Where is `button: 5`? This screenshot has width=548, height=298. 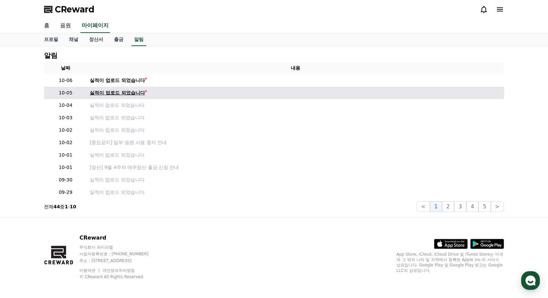
button: 5 is located at coordinates (484, 207).